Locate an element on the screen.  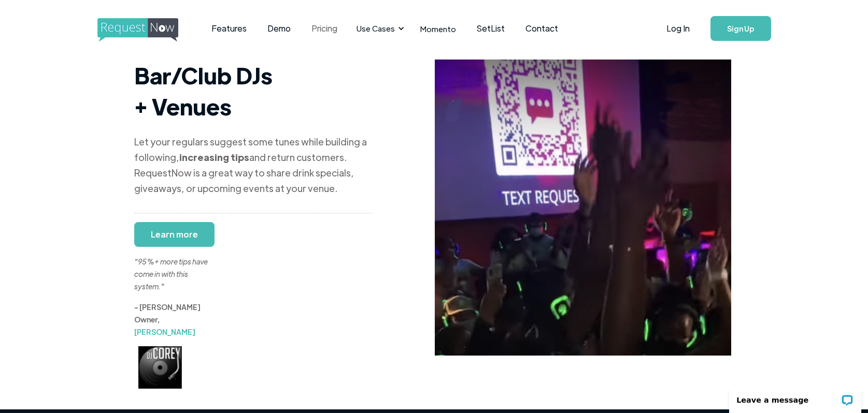
div: Let your regulars suggest some tunes while building a following, and return customers. RequestNow... is located at coordinates (254, 165).